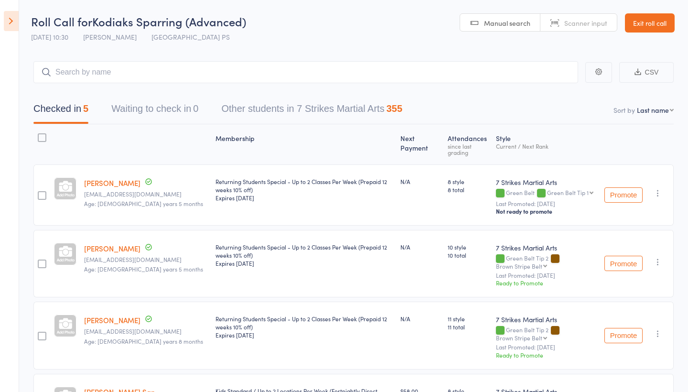 The image size is (688, 392). Describe the element at coordinates (546, 146) in the screenshot. I see `div: Current / Next Rank` at that location.